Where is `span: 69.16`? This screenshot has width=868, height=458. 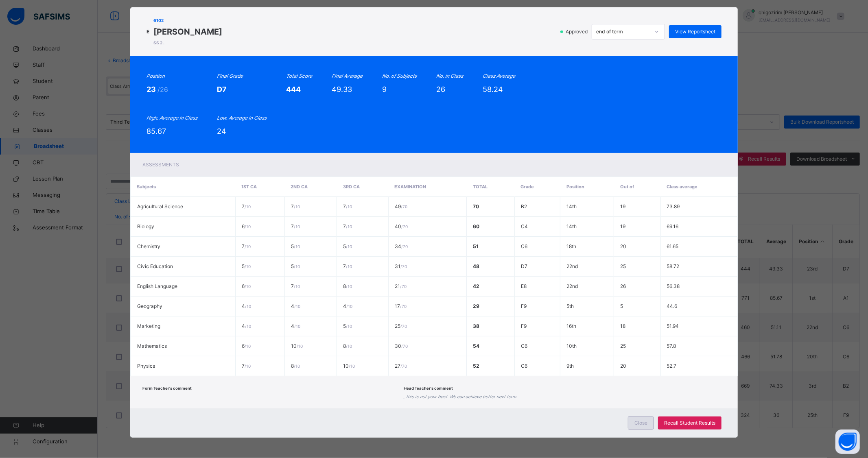
span: 69.16 is located at coordinates (672, 226).